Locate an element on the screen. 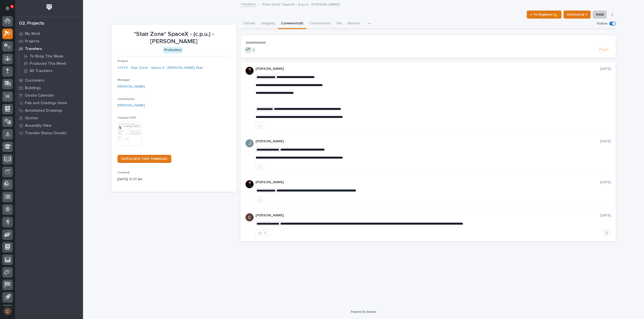  div: 1 is located at coordinates (265, 233).